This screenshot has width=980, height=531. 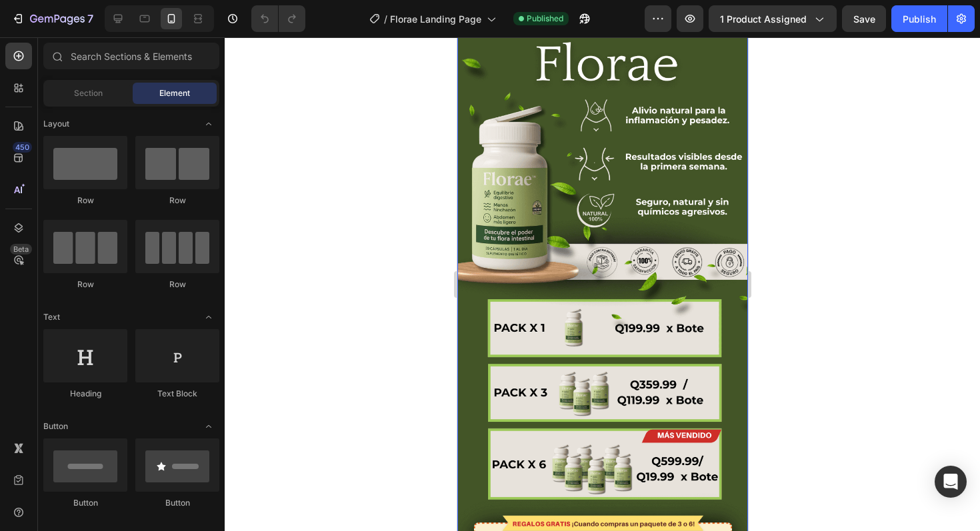 I want to click on span: Save, so click(x=864, y=18).